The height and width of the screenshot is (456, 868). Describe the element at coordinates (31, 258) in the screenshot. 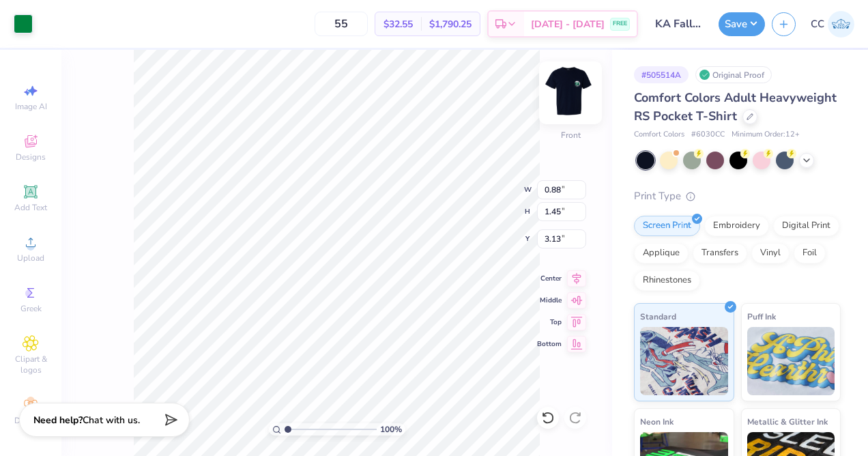

I see `span: Upload` at that location.